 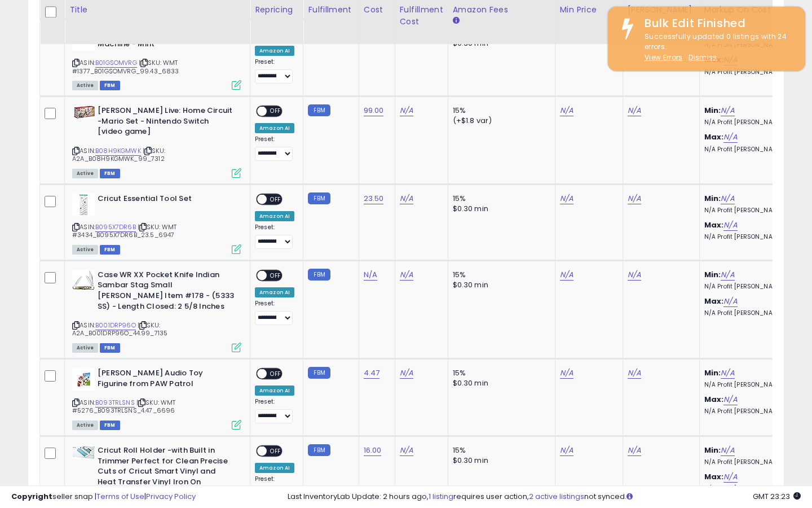 I want to click on a: Privacy Policy, so click(x=171, y=496).